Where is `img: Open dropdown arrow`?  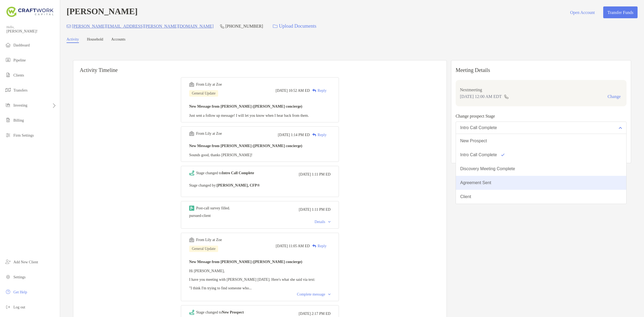 img: Open dropdown arrow is located at coordinates (620, 128).